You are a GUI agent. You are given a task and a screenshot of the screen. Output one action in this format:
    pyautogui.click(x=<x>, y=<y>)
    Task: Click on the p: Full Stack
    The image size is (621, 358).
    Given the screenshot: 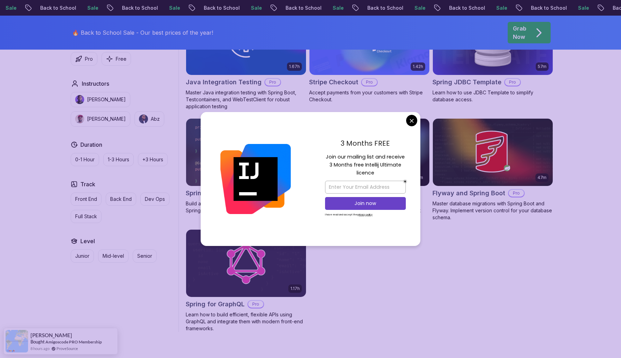 What is the action you would take?
    pyautogui.click(x=86, y=216)
    